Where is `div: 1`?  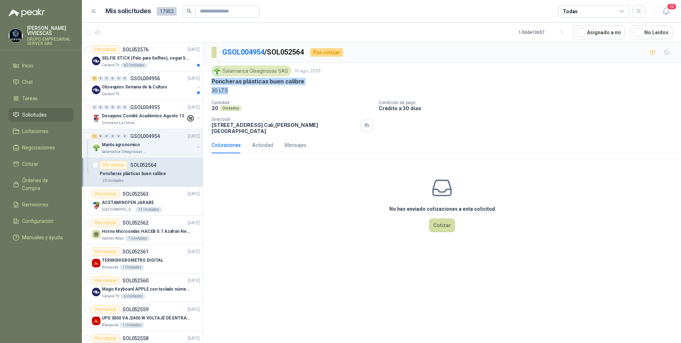 div: 1 is located at coordinates (94, 136).